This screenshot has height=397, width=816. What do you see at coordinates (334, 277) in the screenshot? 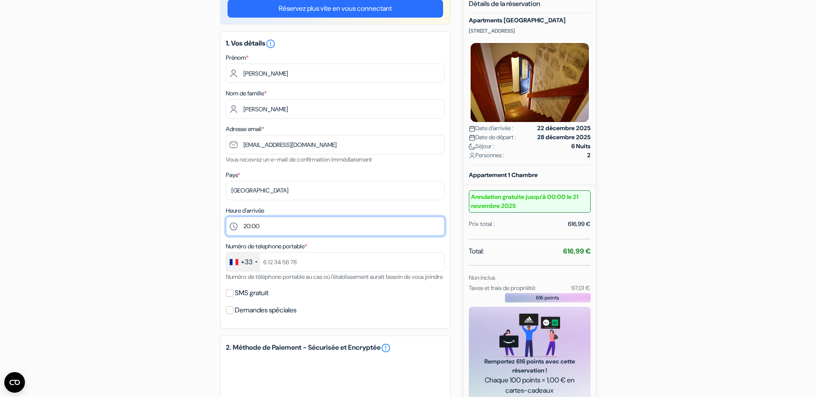
I see `small: Numéro de téléphone portable au cas où l'établissement aurait besoin de vous joindre` at bounding box center [334, 277].